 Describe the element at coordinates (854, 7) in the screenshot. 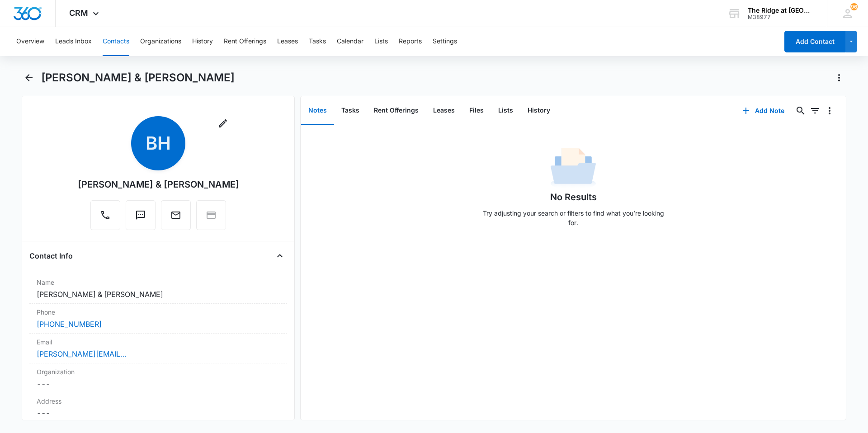

I see `div: notifications count` at that location.